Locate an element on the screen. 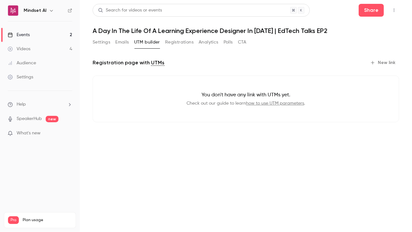 This screenshot has width=412, height=232. button: Polls is located at coordinates (228, 42).